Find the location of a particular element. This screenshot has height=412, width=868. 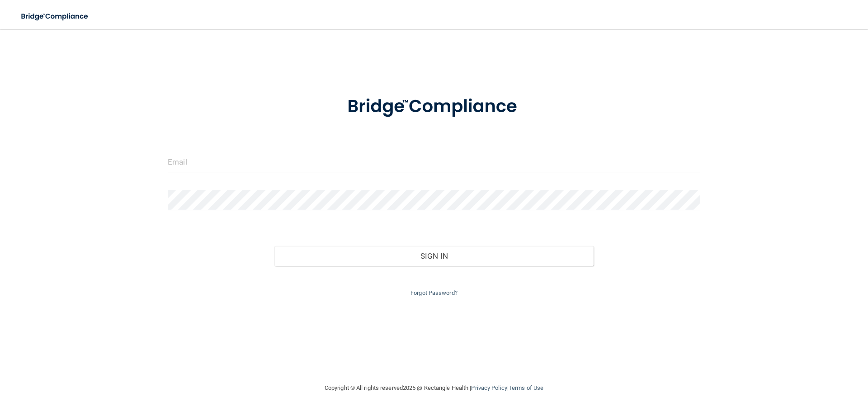

a: Terms of Use is located at coordinates (526, 388).